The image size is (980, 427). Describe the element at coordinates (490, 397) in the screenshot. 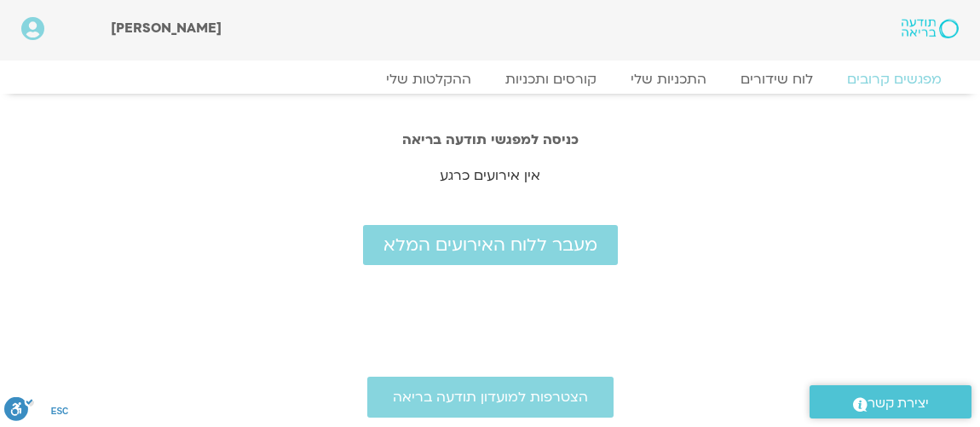

I see `span: הצטרפות למועדון תודעה בריאה` at that location.